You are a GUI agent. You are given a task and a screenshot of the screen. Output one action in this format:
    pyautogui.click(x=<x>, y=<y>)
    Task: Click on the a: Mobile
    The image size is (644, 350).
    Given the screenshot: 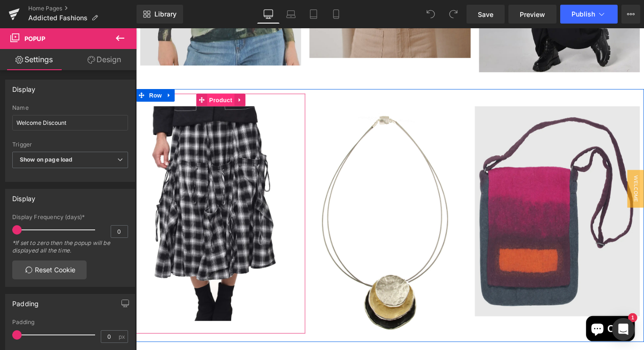 What is the action you would take?
    pyautogui.click(x=336, y=14)
    